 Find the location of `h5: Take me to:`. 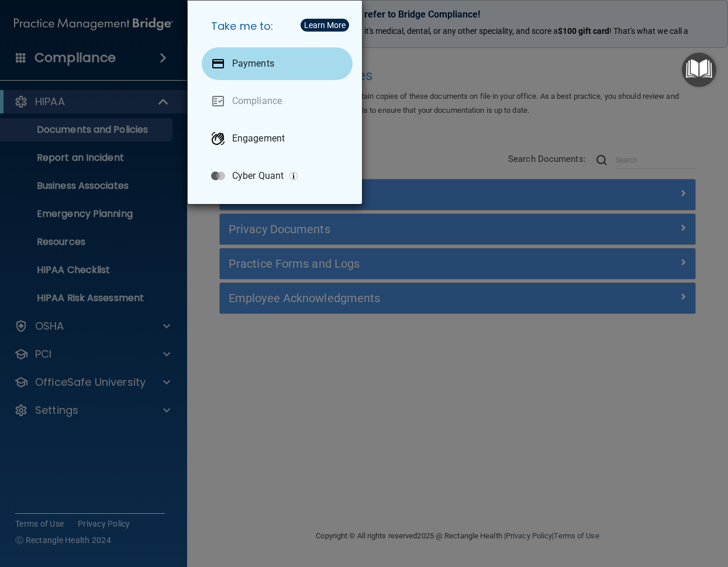

h5: Take me to: is located at coordinates (277, 26).